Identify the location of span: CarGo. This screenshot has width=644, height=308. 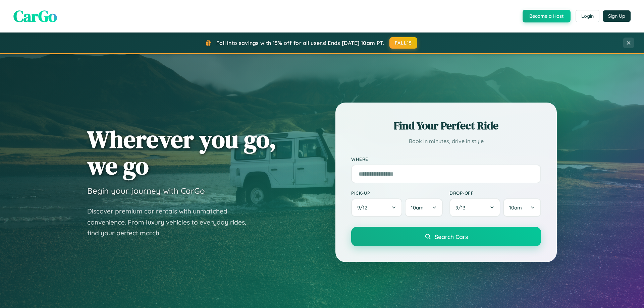
(35, 16).